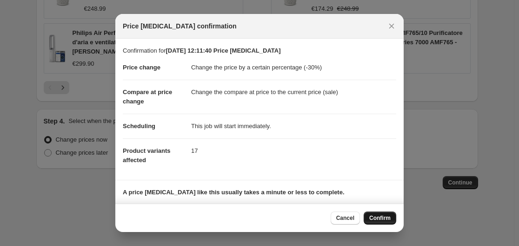 This screenshot has width=519, height=246. Describe the element at coordinates (260, 51) in the screenshot. I see `p: Confirmation for` at that location.